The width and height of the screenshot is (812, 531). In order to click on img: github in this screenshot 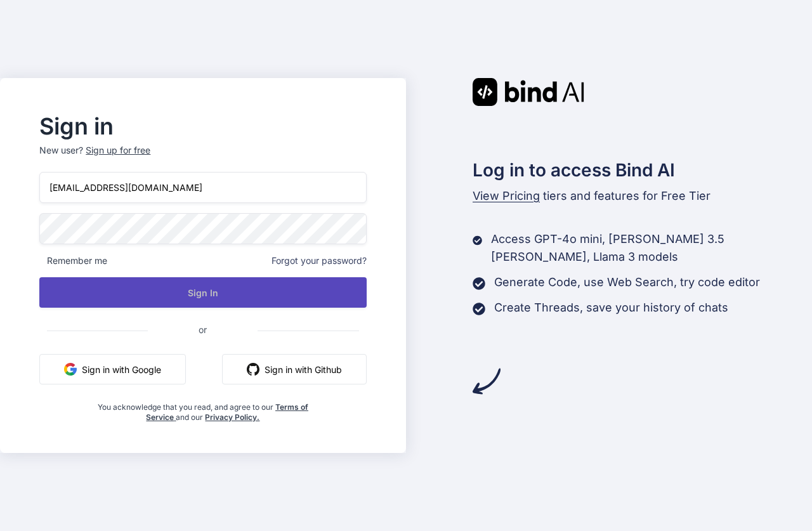, I will do `click(253, 369)`.